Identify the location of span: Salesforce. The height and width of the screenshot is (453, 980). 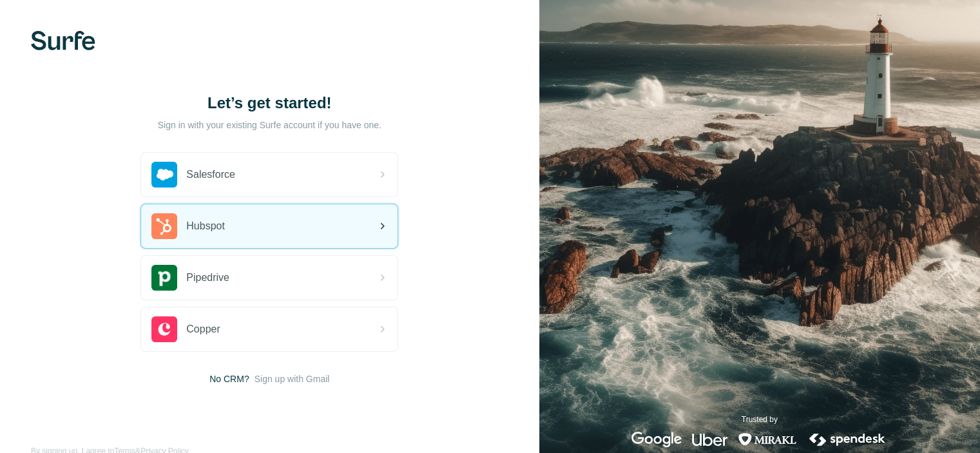
(211, 175).